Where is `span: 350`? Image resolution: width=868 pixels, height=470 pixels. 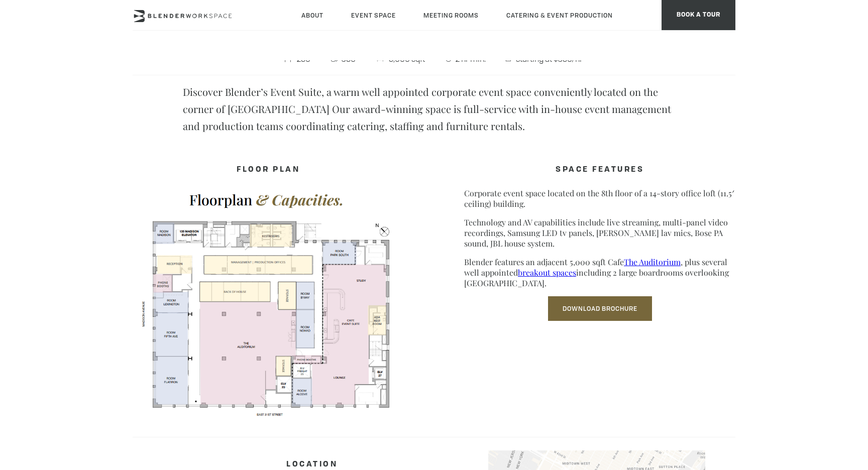 span: 350 is located at coordinates (349, 59).